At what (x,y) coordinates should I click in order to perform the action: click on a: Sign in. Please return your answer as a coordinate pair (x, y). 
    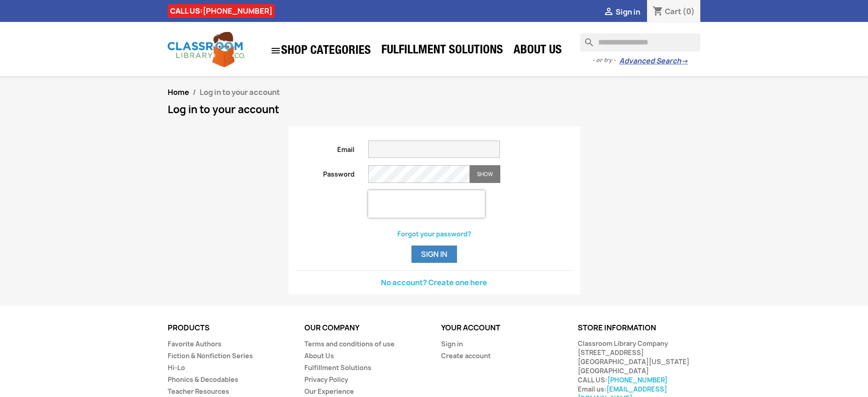
    Looking at the image, I should click on (452, 343).